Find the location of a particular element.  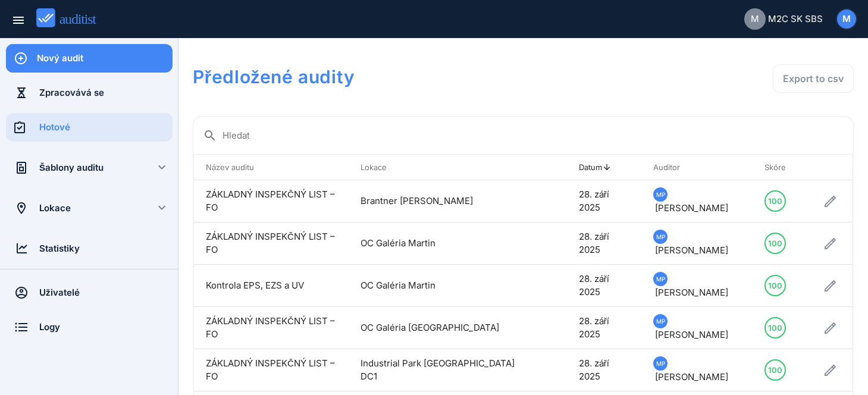

a: Hotové is located at coordinates (89, 127).